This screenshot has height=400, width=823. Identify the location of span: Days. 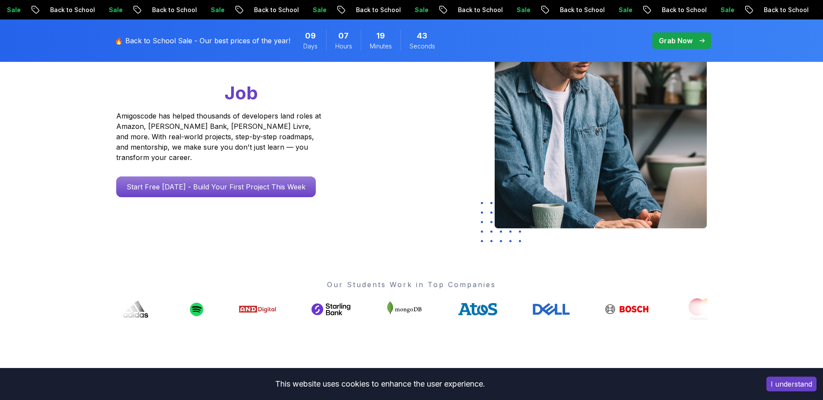
(310, 46).